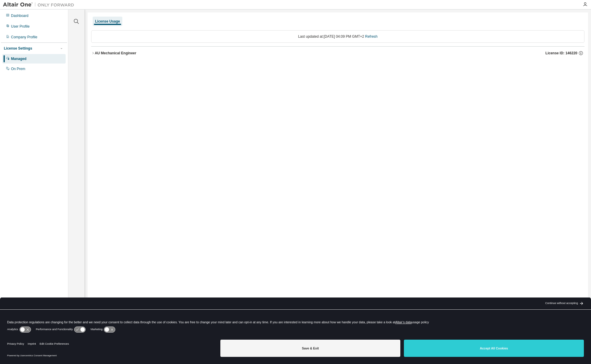 The height and width of the screenshot is (364, 591). What do you see at coordinates (107, 22) in the screenshot?
I see `div: License Usage` at bounding box center [107, 22].